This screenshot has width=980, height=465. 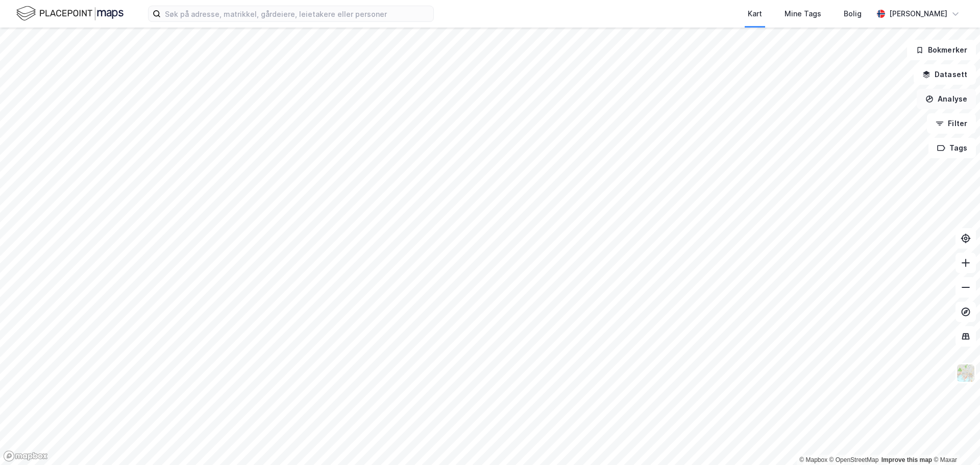 I want to click on div: Mine Tags, so click(x=803, y=14).